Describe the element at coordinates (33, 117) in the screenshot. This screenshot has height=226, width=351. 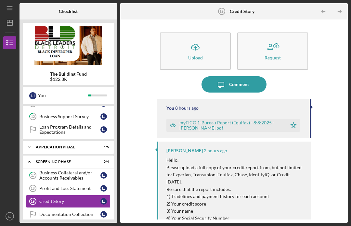
I see `tspan: 12` at that location.